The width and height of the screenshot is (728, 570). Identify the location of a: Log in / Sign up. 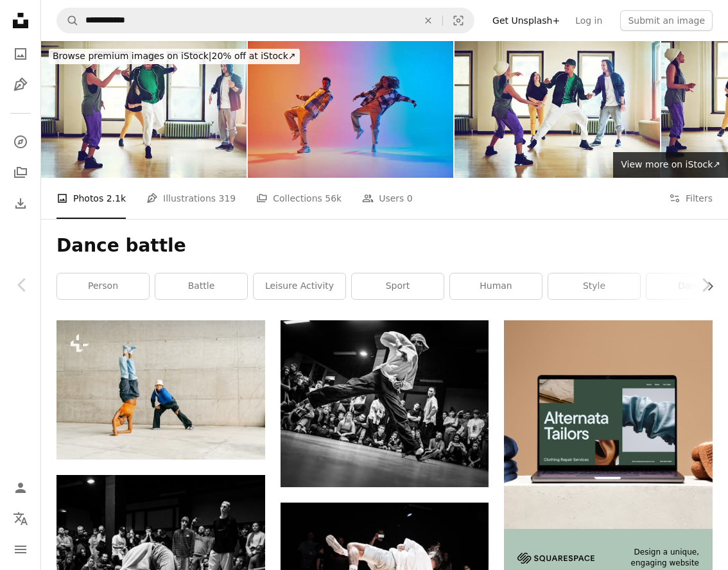
(20, 487).